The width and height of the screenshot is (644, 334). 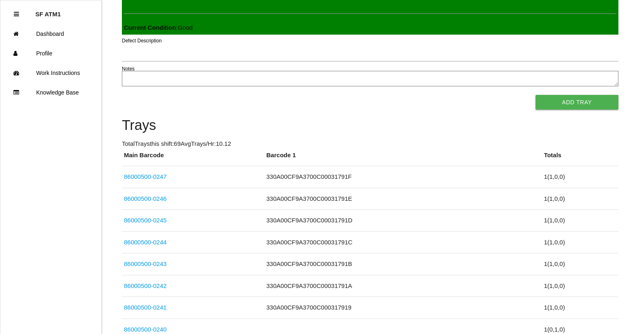 I want to click on a: 86000500-0246, so click(x=145, y=198).